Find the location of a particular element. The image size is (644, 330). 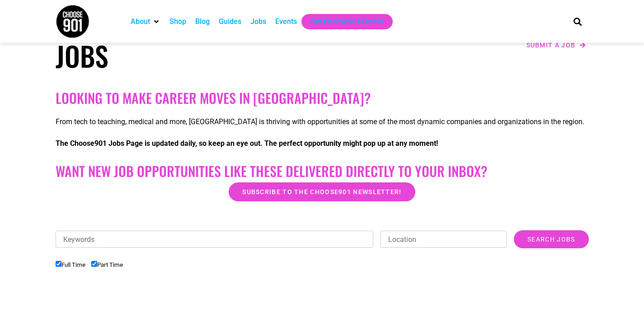

div: Search is located at coordinates (577, 22).